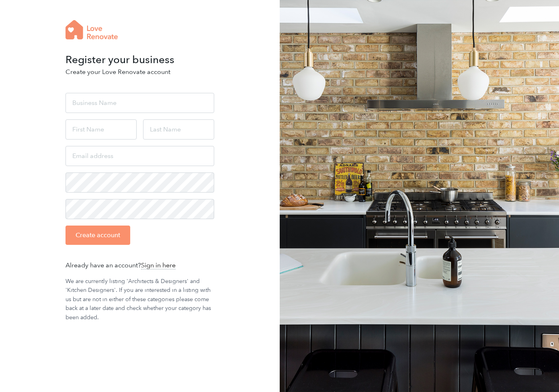 Image resolution: width=559 pixels, height=392 pixels. I want to click on a: Sign in here, so click(159, 265).